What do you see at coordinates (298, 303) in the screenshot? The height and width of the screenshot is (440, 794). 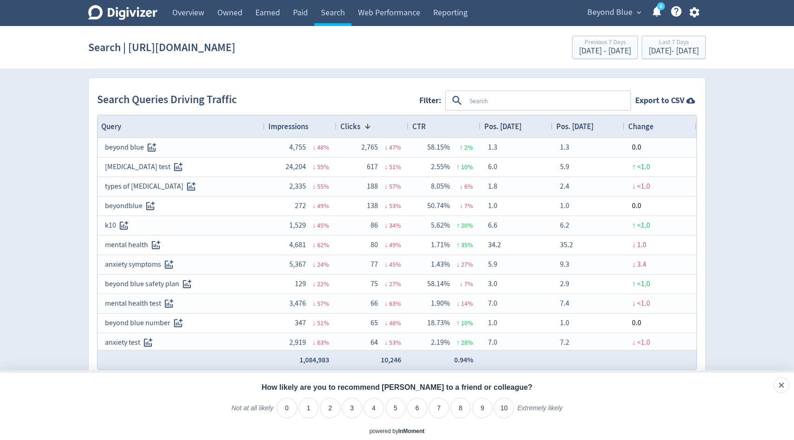 I see `span: 3,476` at bounding box center [298, 303].